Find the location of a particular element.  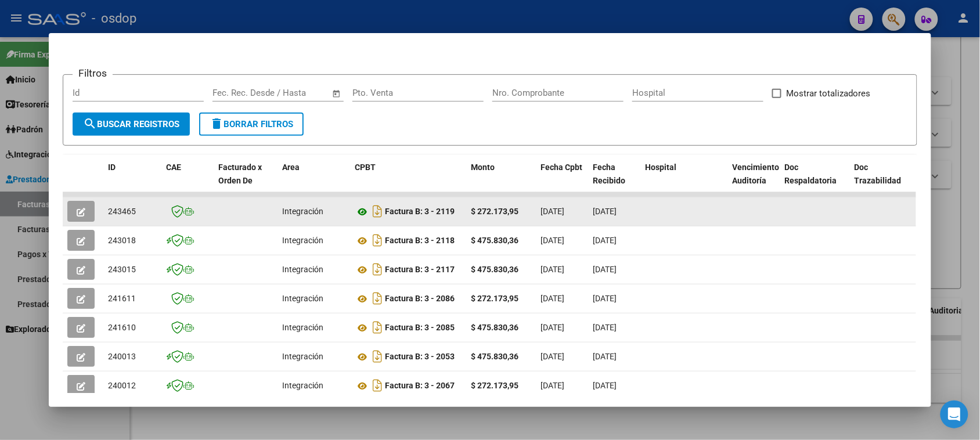

span: Monto is located at coordinates (482, 167).